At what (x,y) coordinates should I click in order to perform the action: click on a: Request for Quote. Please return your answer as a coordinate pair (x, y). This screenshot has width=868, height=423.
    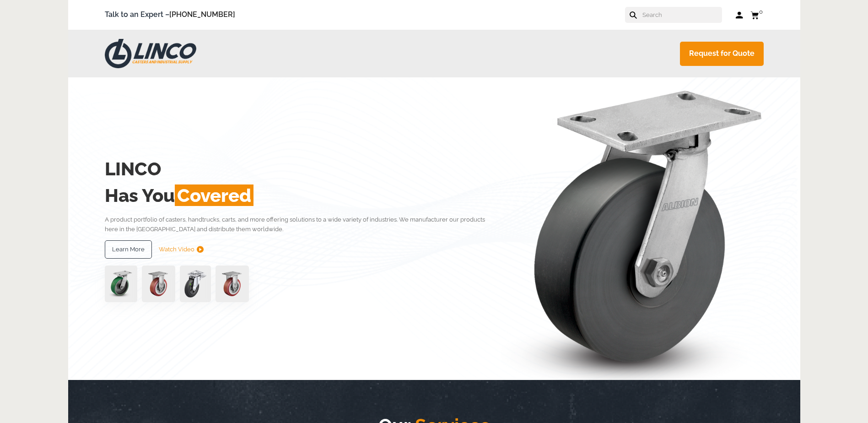
    Looking at the image, I should click on (722, 53).